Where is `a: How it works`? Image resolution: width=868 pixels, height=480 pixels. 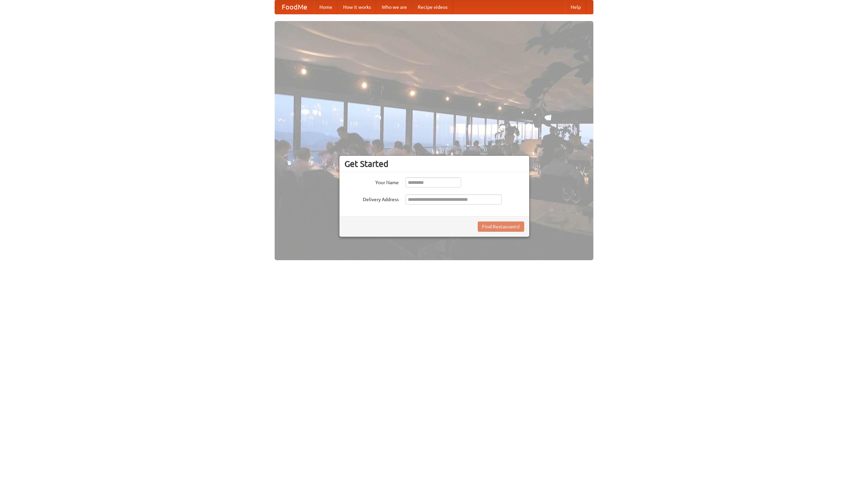
a: How it works is located at coordinates (357, 7).